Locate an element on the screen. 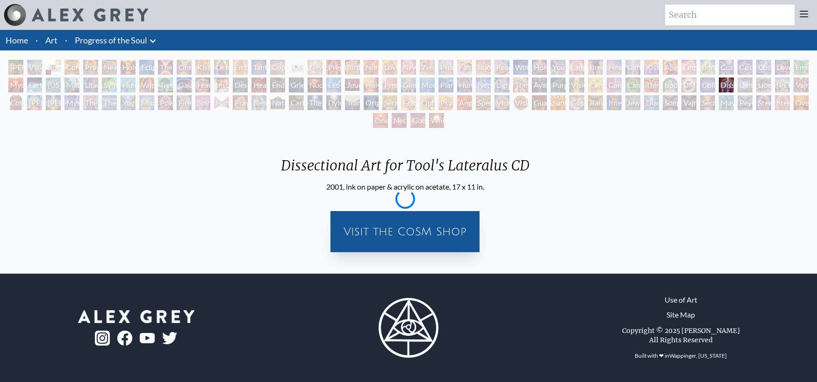 This screenshot has height=382, width=817. div: Nursing is located at coordinates (371, 67).